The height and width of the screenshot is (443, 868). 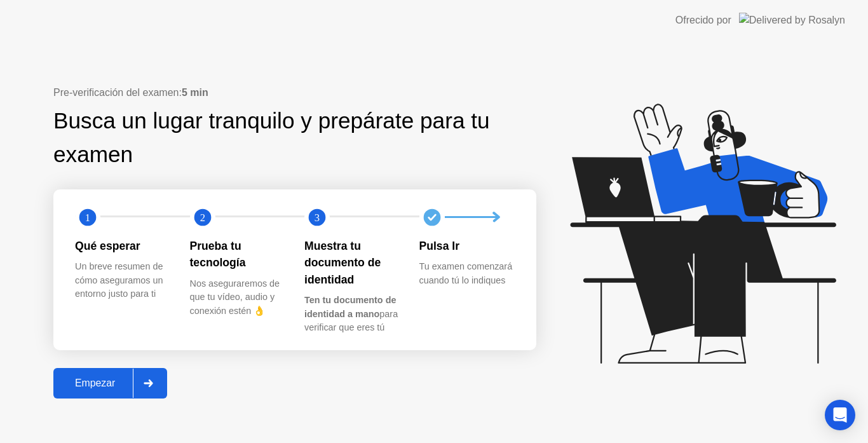 What do you see at coordinates (792, 20) in the screenshot?
I see `img: Delivered by Rosalyn` at bounding box center [792, 20].